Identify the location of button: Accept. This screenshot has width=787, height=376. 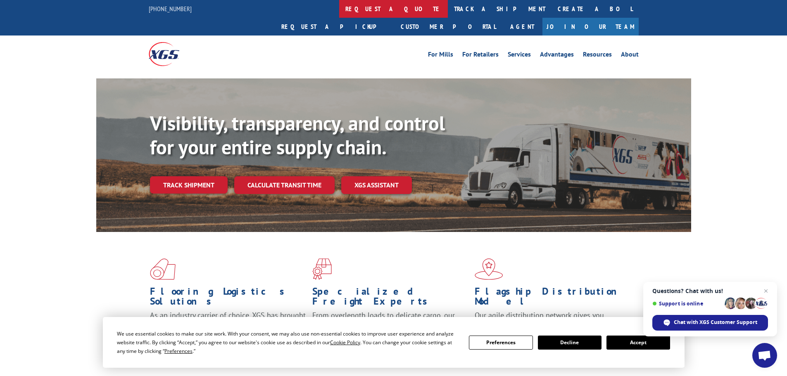
(638, 343).